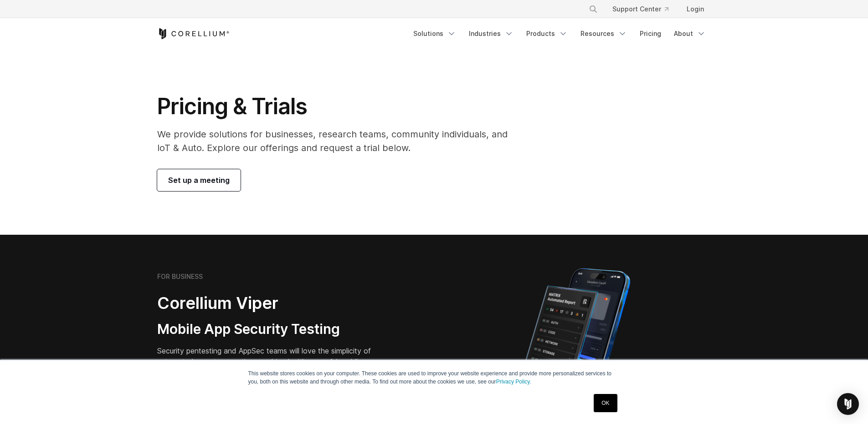 The height and width of the screenshot is (424, 868). Describe the element at coordinates (180, 277) in the screenshot. I see `h6: FOR BUSINESS` at that location.